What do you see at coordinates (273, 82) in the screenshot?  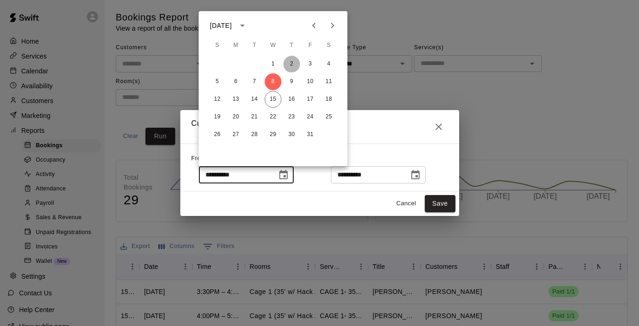 I see `button: 8` at bounding box center [273, 82].